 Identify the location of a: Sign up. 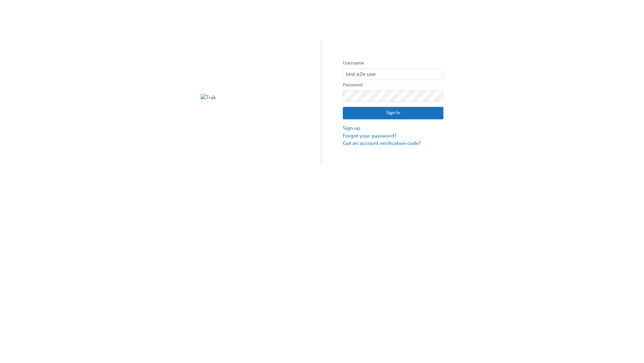
(393, 128).